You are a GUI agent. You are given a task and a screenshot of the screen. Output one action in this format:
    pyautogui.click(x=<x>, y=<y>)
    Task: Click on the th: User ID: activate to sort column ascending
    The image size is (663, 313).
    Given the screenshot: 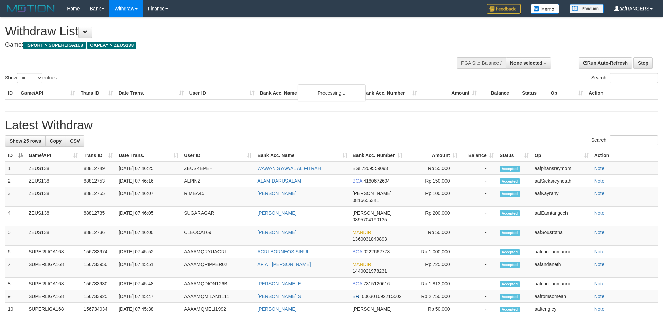 What is the action you would take?
    pyautogui.click(x=218, y=155)
    